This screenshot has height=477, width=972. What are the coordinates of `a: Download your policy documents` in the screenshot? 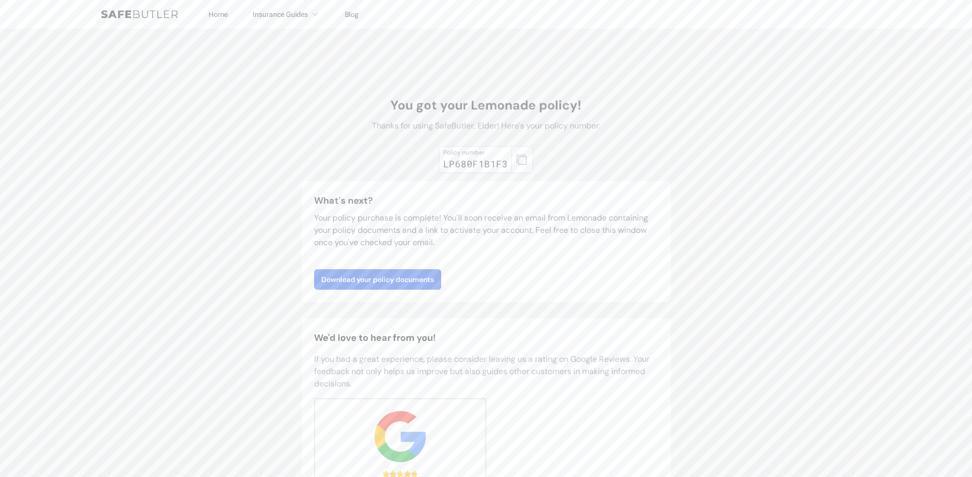 It's located at (378, 280).